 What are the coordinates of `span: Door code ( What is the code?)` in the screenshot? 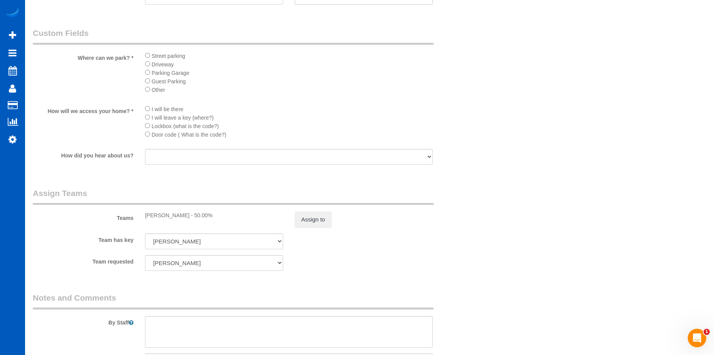 It's located at (189, 135).